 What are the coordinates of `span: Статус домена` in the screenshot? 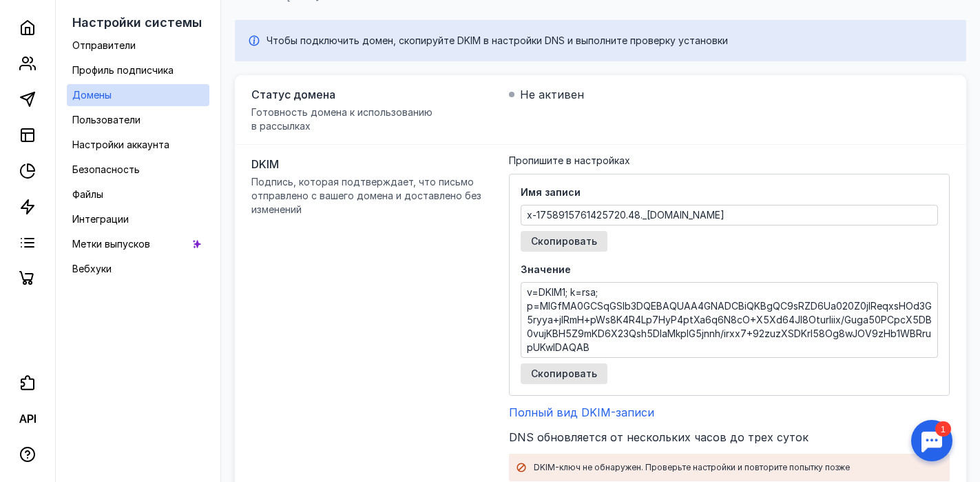 It's located at (294, 95).